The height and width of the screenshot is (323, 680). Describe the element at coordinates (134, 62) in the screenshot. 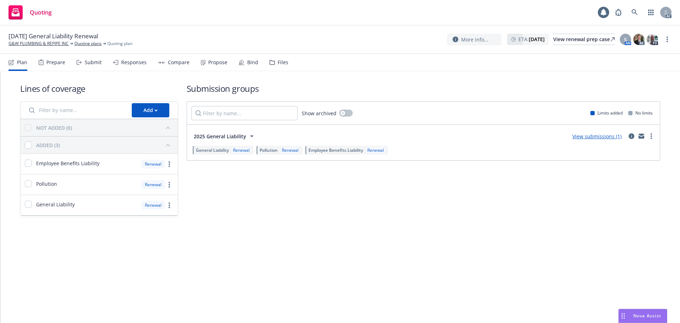

I see `div: Responses` at that location.